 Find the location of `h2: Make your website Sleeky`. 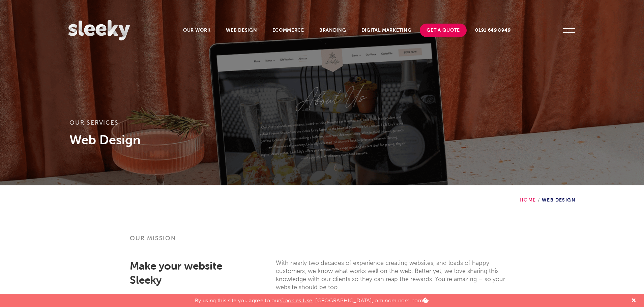

h2: Make your website Sleeky is located at coordinates (183, 273).